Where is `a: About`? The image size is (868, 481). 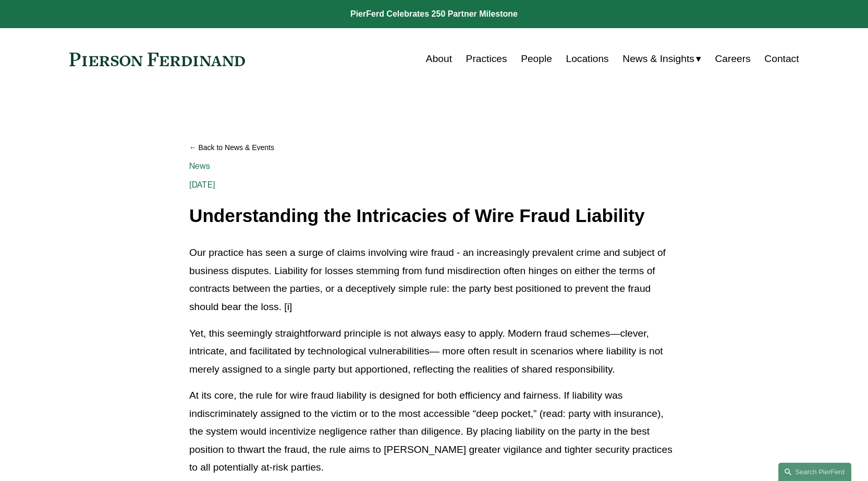
a: About is located at coordinates (439, 59).